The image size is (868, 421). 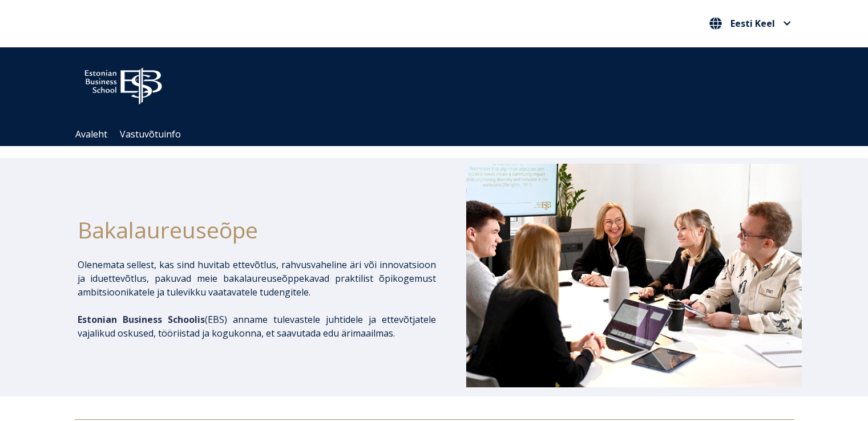 I want to click on a: Avaleht, so click(x=92, y=134).